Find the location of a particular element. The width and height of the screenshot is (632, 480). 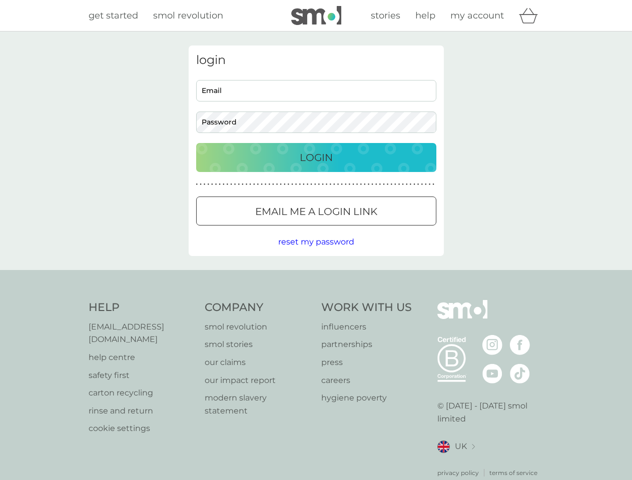

span: stories is located at coordinates (385, 16).